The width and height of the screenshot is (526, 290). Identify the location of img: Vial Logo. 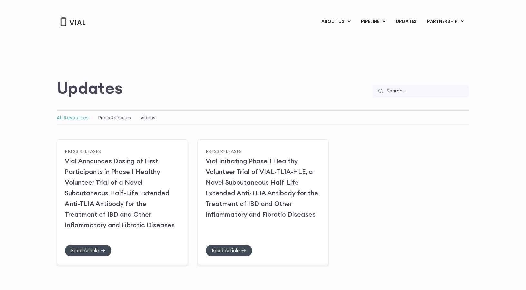
(73, 22).